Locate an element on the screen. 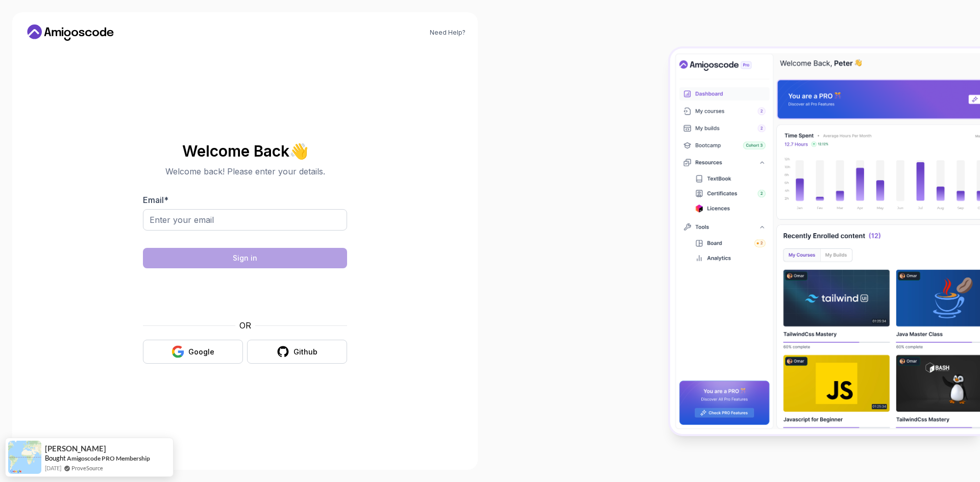 This screenshot has height=482, width=980. div: Github is located at coordinates (305, 352).